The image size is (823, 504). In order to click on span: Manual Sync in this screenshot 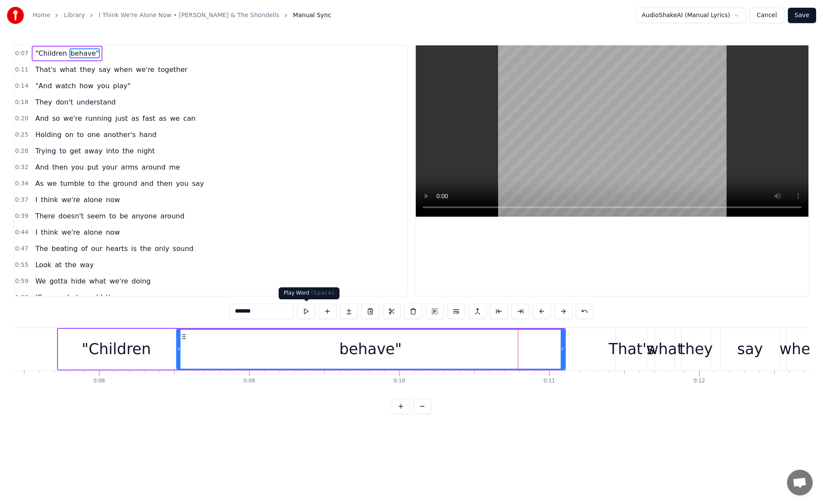, I will do `click(312, 15)`.